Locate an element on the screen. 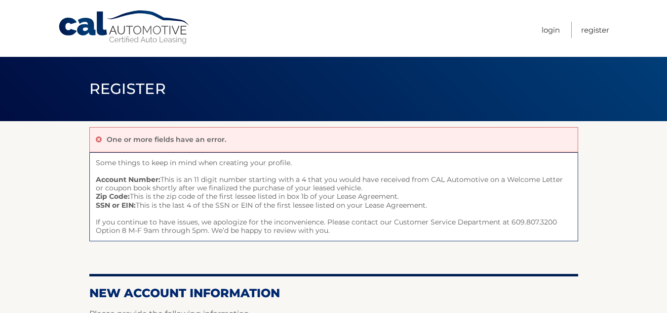 The image size is (667, 313). strong: Zip Code: is located at coordinates (113, 196).